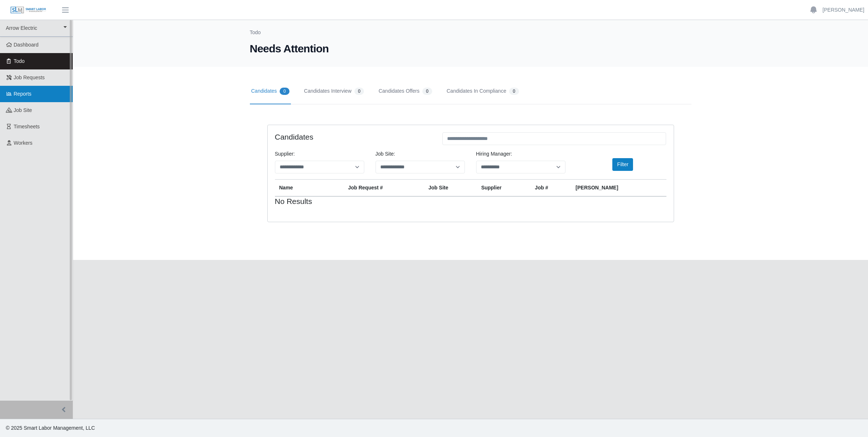 The height and width of the screenshot is (437, 868). Describe the element at coordinates (28, 10) in the screenshot. I see `img: SLM Logo` at that location.